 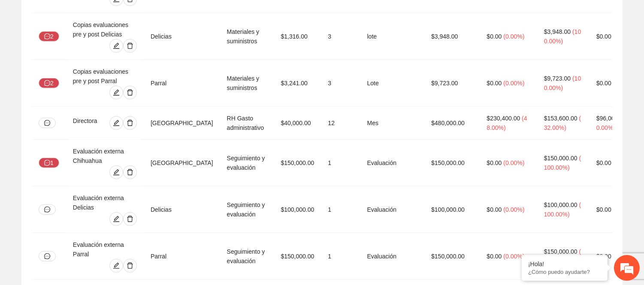 I want to click on td: 12, so click(x=340, y=123).